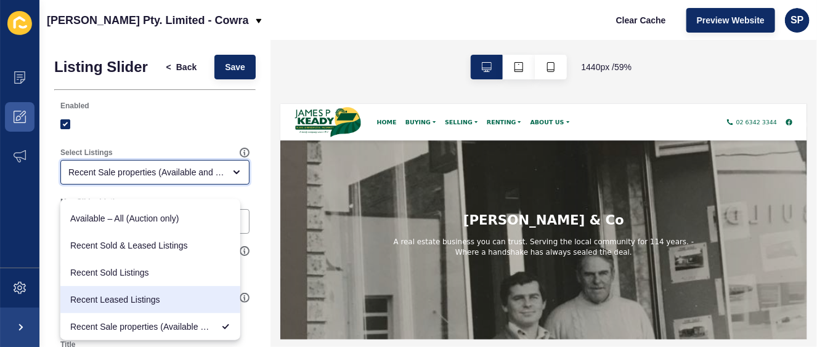 This screenshot has height=347, width=817. Describe the element at coordinates (179, 30) in the screenshot. I see `a: HOME` at that location.